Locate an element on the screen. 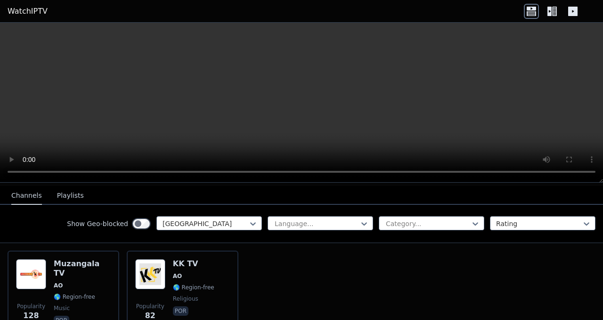 This screenshot has height=320, width=603. p: por is located at coordinates (181, 311).